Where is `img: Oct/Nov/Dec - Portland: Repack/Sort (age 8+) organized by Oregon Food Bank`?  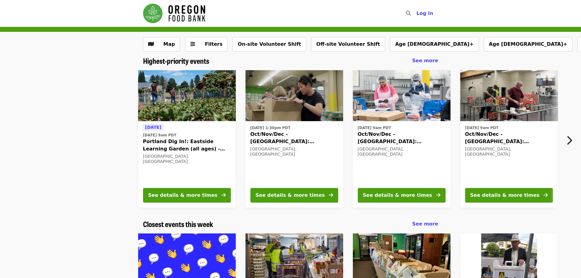 img: Oct/Nov/Dec - Portland: Repack/Sort (age 8+) organized by Oregon Food Bank is located at coordinates (294, 96).